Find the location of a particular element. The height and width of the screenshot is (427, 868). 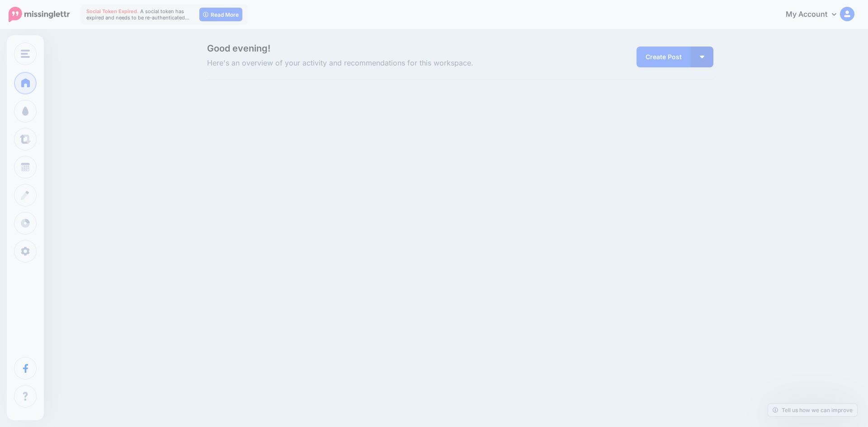

span: A social token has expired and needs to be re-authenticated… is located at coordinates (138, 14).